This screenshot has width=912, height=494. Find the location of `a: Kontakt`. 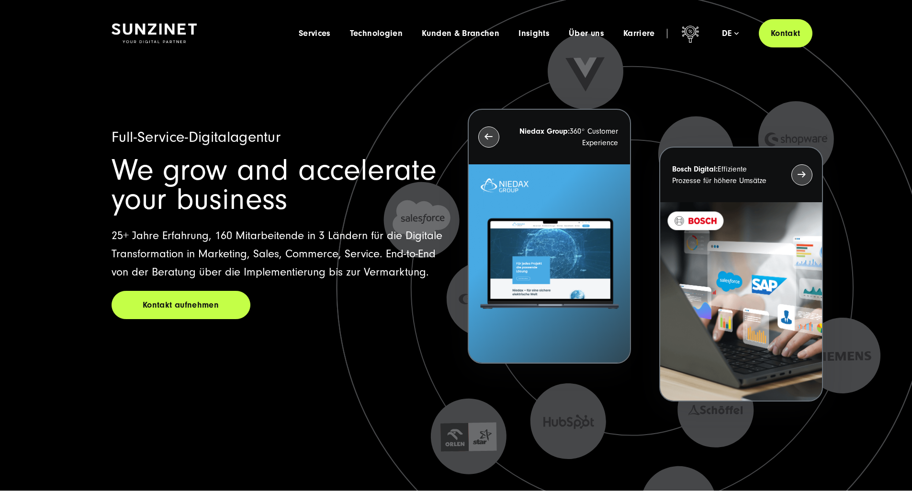

a: Kontakt is located at coordinates (786, 33).